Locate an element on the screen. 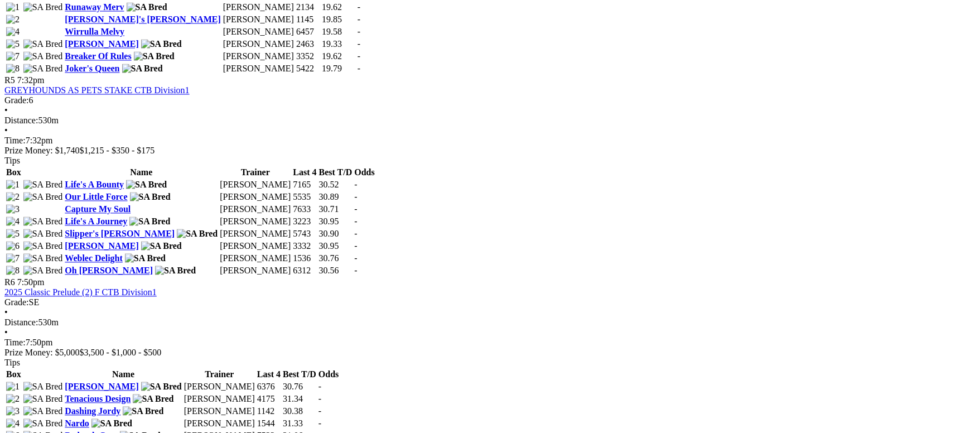 This screenshot has height=433, width=980. td: 30.71 is located at coordinates (336, 209).